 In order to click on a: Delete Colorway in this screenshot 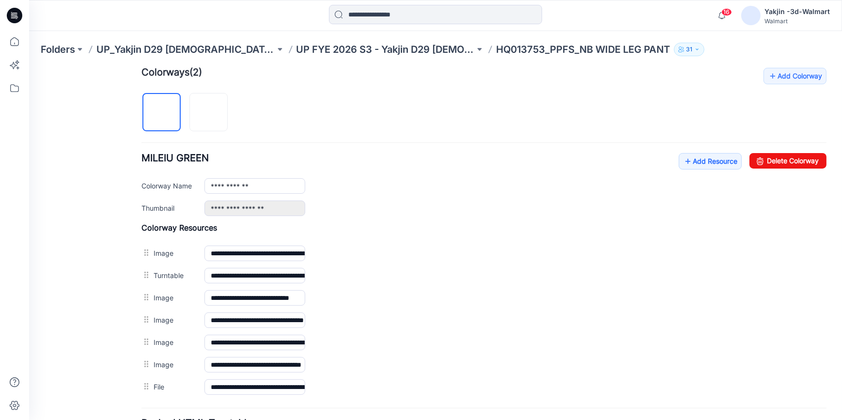, I will do `click(758, 93)`.